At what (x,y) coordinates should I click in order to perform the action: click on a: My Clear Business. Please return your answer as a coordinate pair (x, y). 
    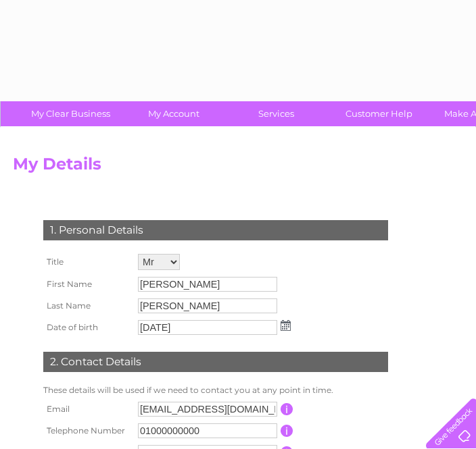
    Looking at the image, I should click on (71, 113).